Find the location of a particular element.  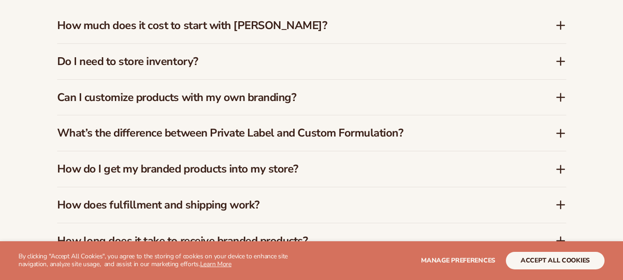

h3: Do I need to store inventory? is located at coordinates (292, 61).